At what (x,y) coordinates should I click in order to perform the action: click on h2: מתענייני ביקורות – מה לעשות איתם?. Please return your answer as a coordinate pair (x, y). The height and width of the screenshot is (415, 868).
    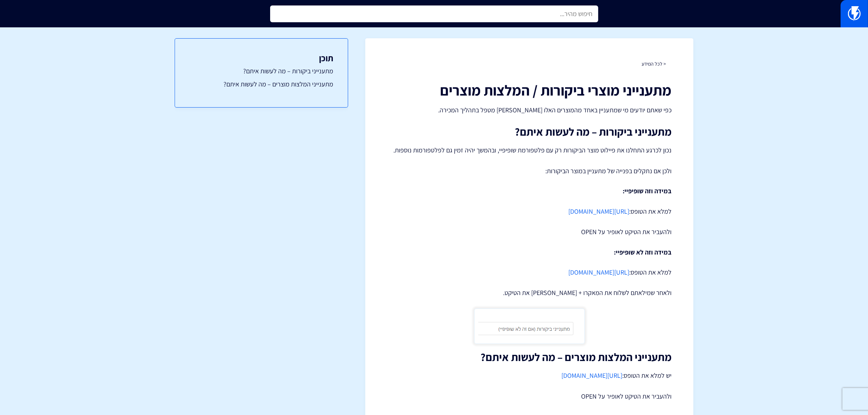
    Looking at the image, I should click on (530, 132).